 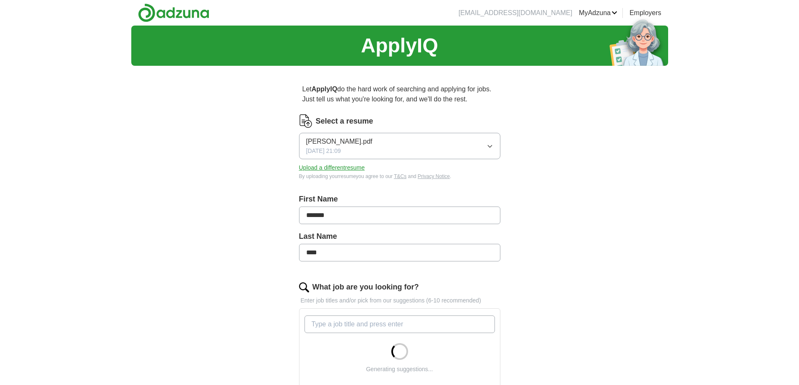 I want to click on a: T&Cs, so click(x=400, y=177).